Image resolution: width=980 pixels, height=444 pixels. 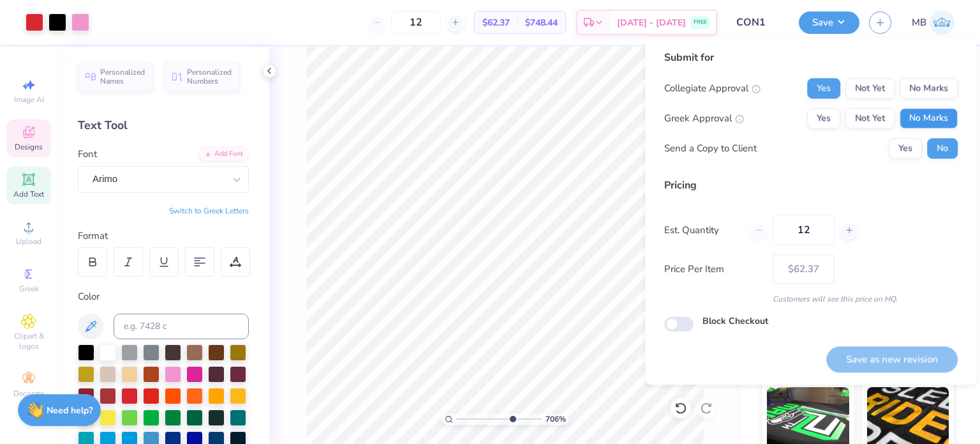 What do you see at coordinates (29, 393) in the screenshot?
I see `span: Decorate` at bounding box center [29, 393].